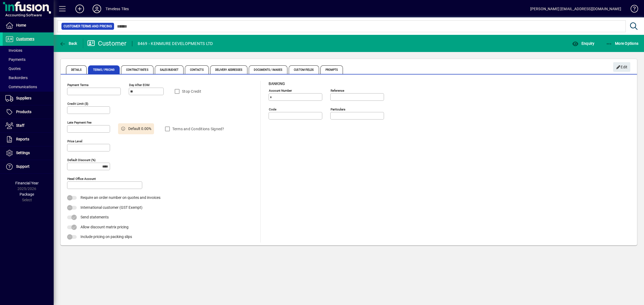 The height and width of the screenshot is (305, 644). What do you see at coordinates (337, 91) in the screenshot?
I see `mat-label: Reference` at bounding box center [337, 91].